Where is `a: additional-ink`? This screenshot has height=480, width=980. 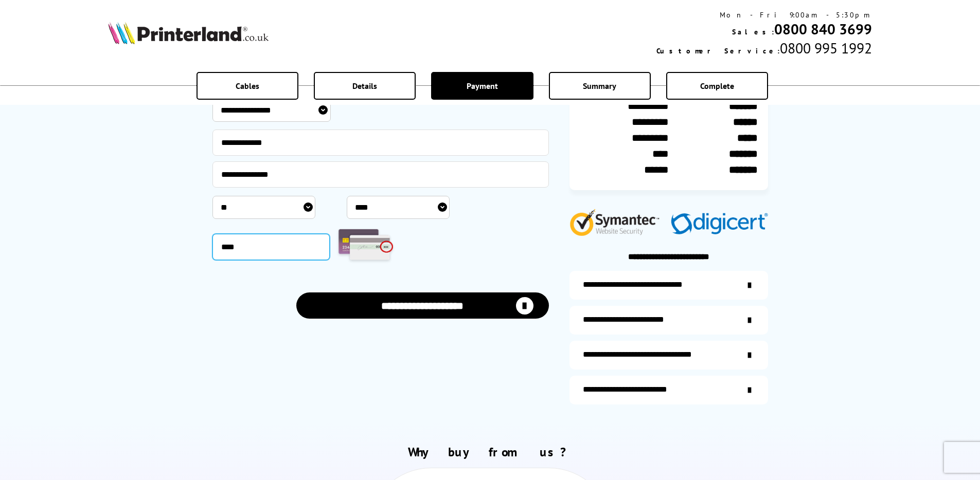 a: additional-ink is located at coordinates (669, 285).